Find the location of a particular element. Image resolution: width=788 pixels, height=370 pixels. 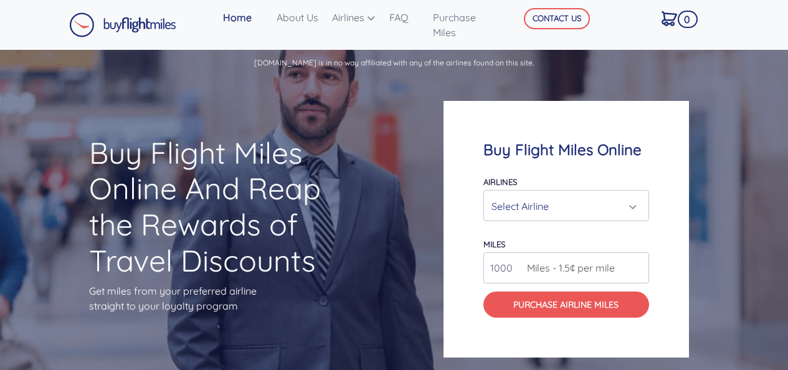

img: Cart is located at coordinates (669, 19).